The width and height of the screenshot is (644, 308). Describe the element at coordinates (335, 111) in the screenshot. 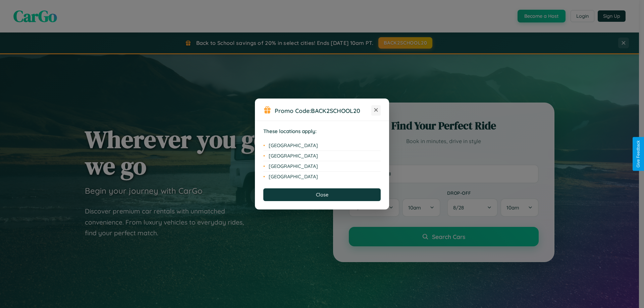

I see `b: BACK2SCHOOL20` at that location.